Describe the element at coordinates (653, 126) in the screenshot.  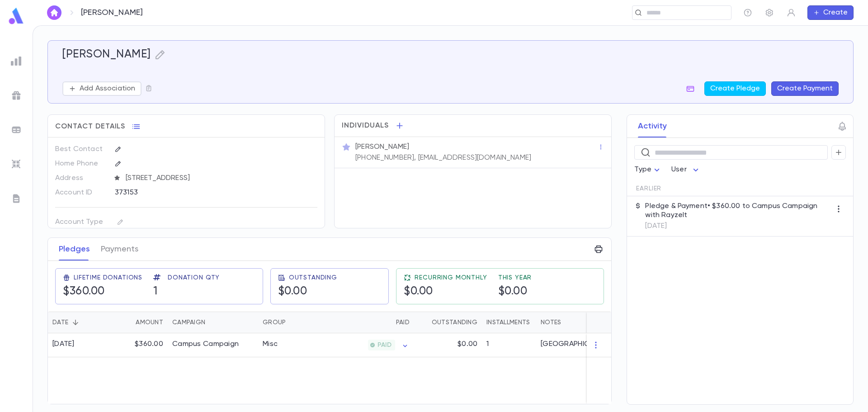
I see `button: Activity` at that location.